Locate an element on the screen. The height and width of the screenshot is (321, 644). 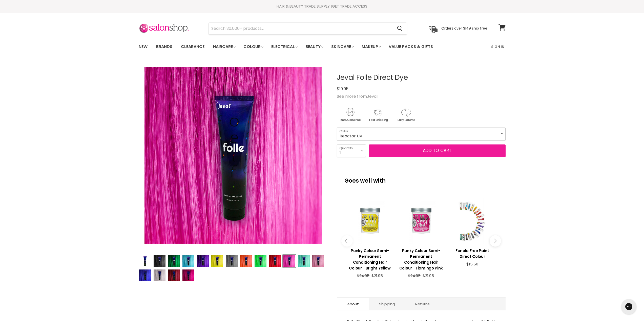
span: $19.95 is located at coordinates (343, 89).